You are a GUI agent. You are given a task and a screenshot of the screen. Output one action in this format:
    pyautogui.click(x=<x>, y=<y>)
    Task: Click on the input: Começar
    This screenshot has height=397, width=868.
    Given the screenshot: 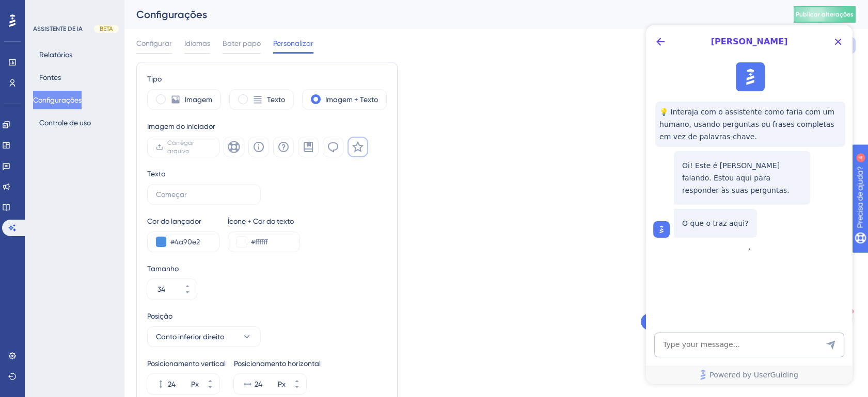 What is the action you would take?
    pyautogui.click(x=204, y=195)
    